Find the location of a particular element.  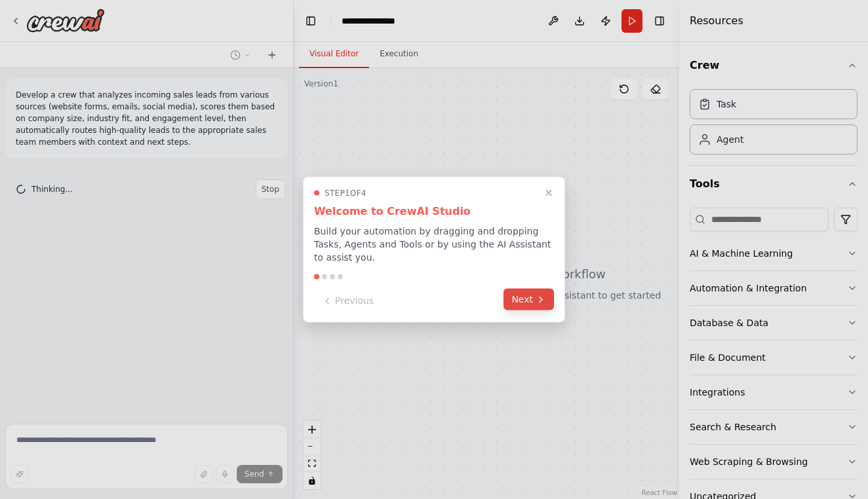

span: Step 1 of 4 is located at coordinates (345, 194).